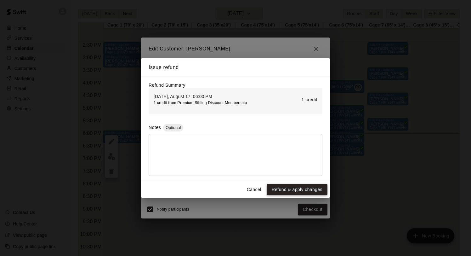 The width and height of the screenshot is (471, 256). What do you see at coordinates (173, 127) in the screenshot?
I see `span: Optional` at bounding box center [173, 127].